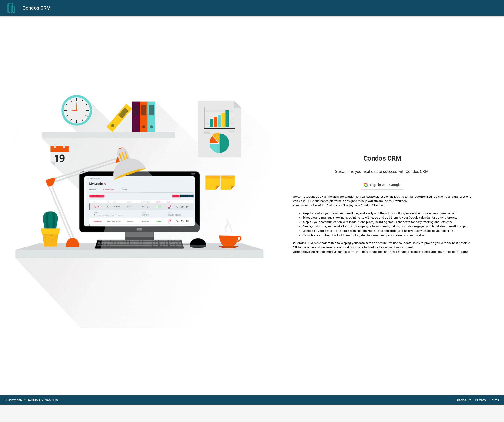 The image size is (504, 422). I want to click on div: Sign in with Google, so click(382, 185).